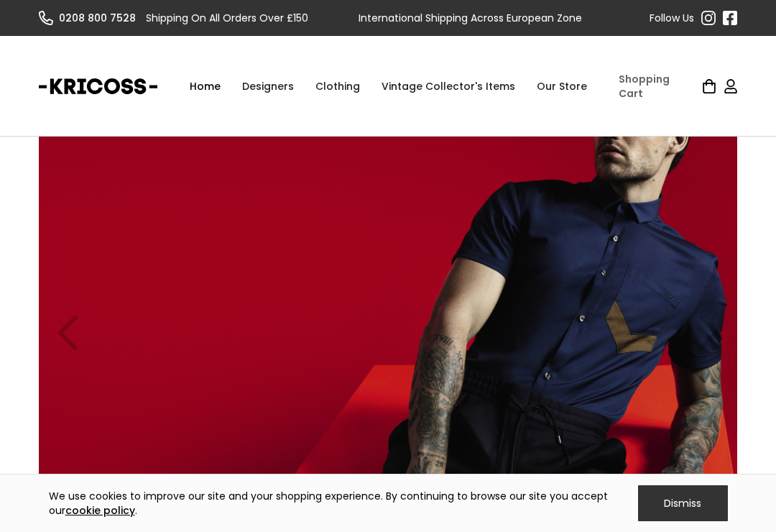 This screenshot has width=776, height=532. What do you see at coordinates (93, 18) in the screenshot?
I see `a: 0208 800 7528` at bounding box center [93, 18].